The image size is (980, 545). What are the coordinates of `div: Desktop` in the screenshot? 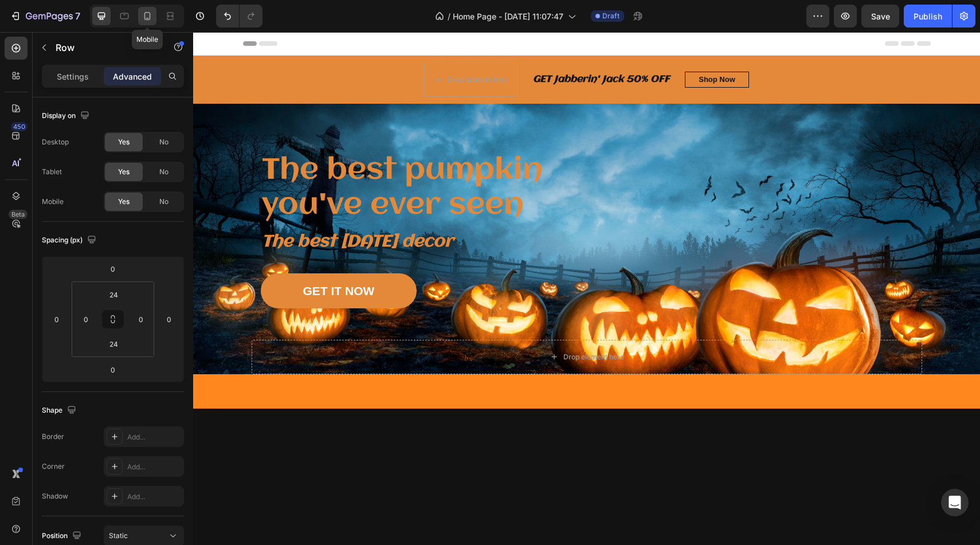 It's located at (55, 142).